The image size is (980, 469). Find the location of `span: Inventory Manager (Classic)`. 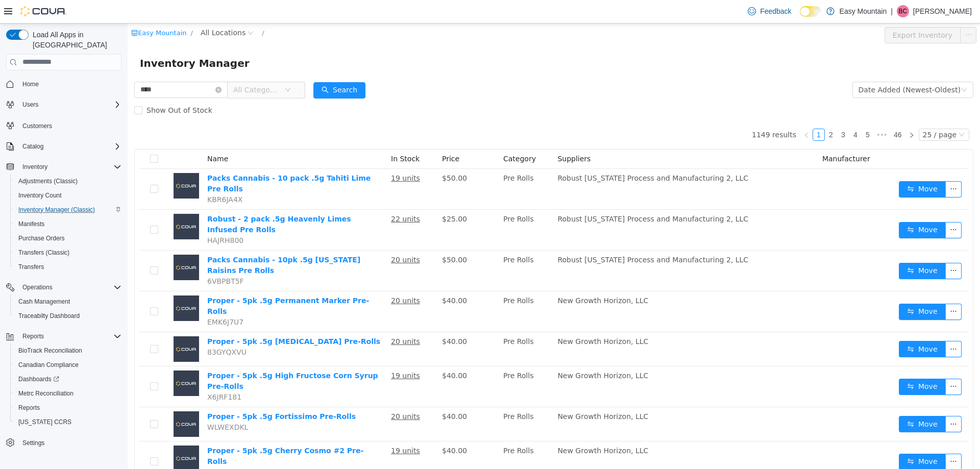

span: Inventory Manager (Classic) is located at coordinates (68, 210).